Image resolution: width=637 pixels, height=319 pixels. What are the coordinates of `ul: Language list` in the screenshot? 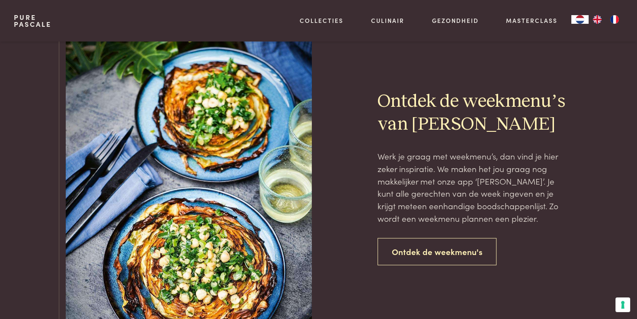 It's located at (605, 19).